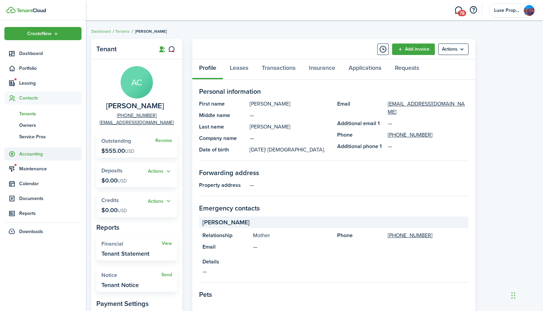  I want to click on a: Leases, so click(239, 69).